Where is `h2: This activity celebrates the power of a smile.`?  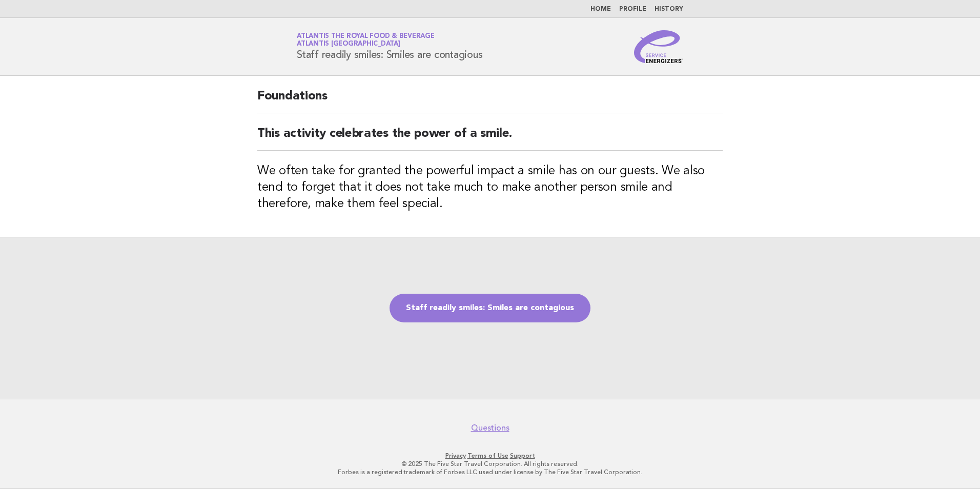 h2: This activity celebrates the power of a smile. is located at coordinates (490, 138).